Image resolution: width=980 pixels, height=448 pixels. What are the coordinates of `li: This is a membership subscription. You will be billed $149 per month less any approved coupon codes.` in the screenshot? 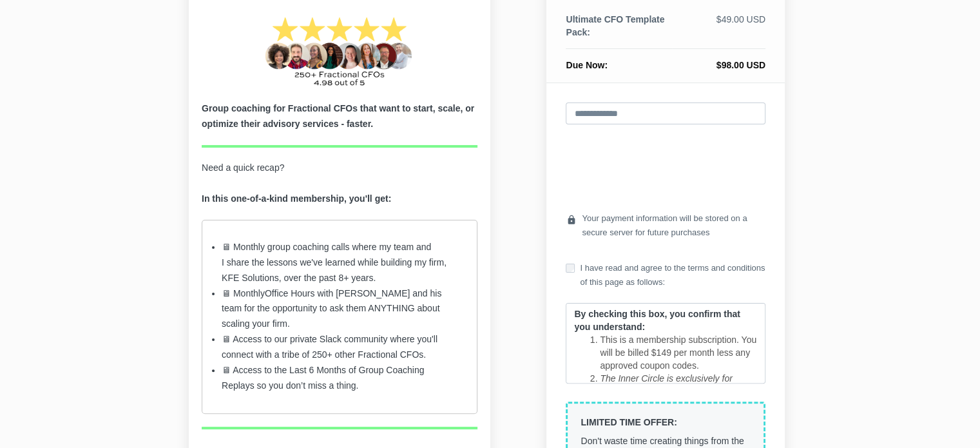 It's located at (678, 352).